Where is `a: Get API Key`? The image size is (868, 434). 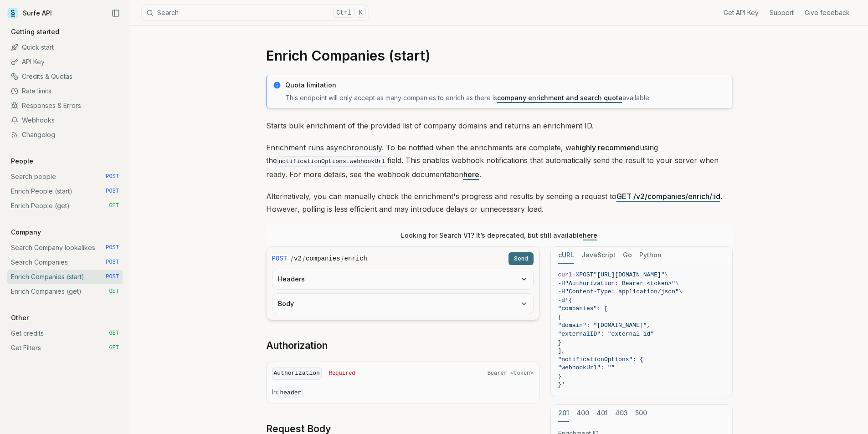
a: Get API Key is located at coordinates (741, 12).